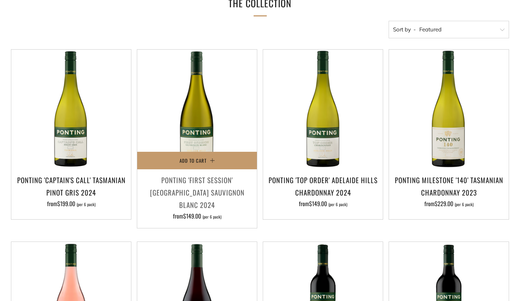 Image resolution: width=520 pixels, height=301 pixels. Describe the element at coordinates (448, 186) in the screenshot. I see `h3: Ponting Milestone '140' Tasmanian Chardonnay 2023` at that location.